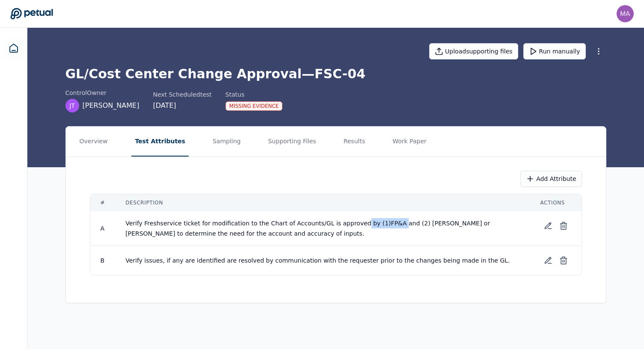 The height and width of the screenshot is (349, 644). Describe the element at coordinates (317, 260) in the screenshot. I see `span: Verify issues, if any are identified are resolved by communication with the requester prior to th...` at that location.